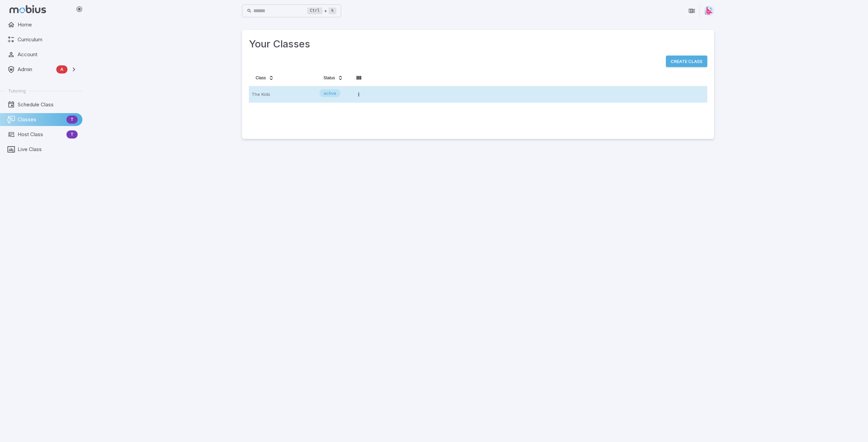 The image size is (868, 442). I want to click on span: Class, so click(260, 78).